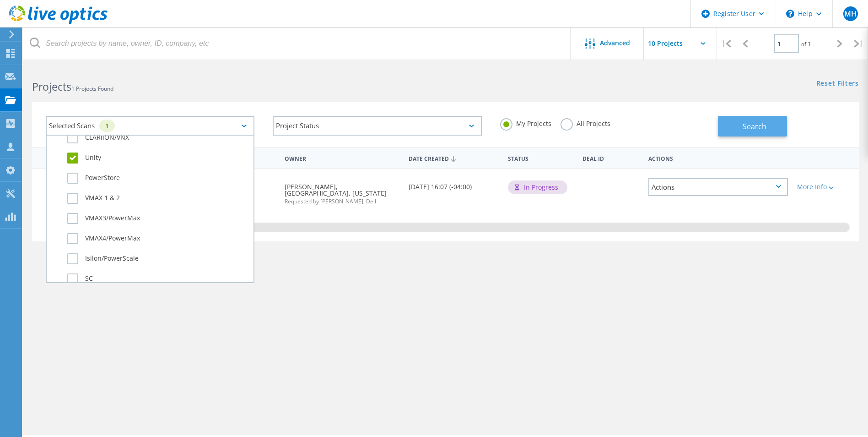  What do you see at coordinates (837, 84) in the screenshot?
I see `a: Reset Filters` at bounding box center [837, 84].